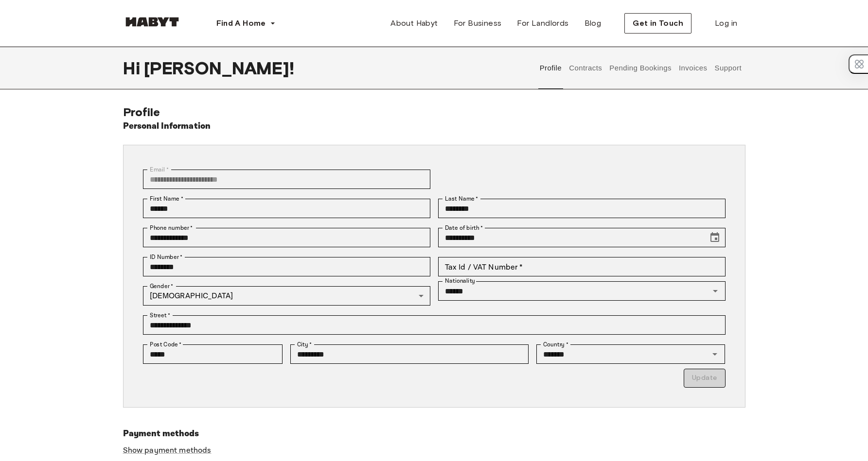  I want to click on span: Blog, so click(593, 24).